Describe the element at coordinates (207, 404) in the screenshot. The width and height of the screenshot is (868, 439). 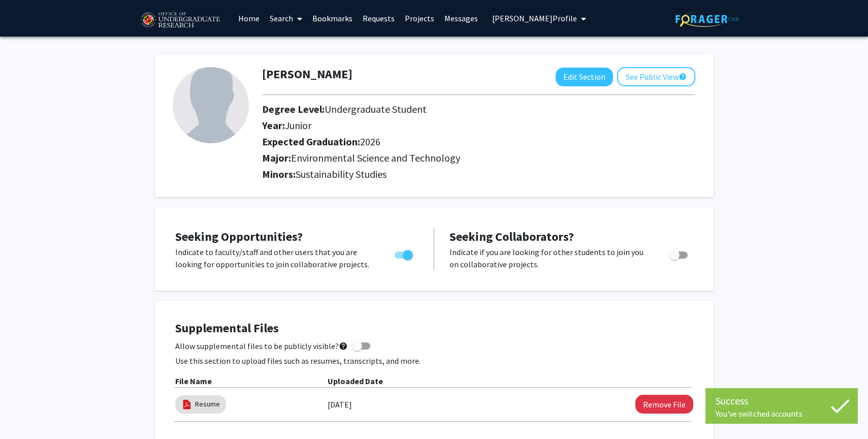
I see `a: Resume` at that location.